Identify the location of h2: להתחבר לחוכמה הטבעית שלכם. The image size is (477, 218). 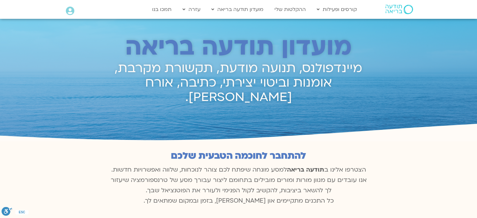
(238, 156).